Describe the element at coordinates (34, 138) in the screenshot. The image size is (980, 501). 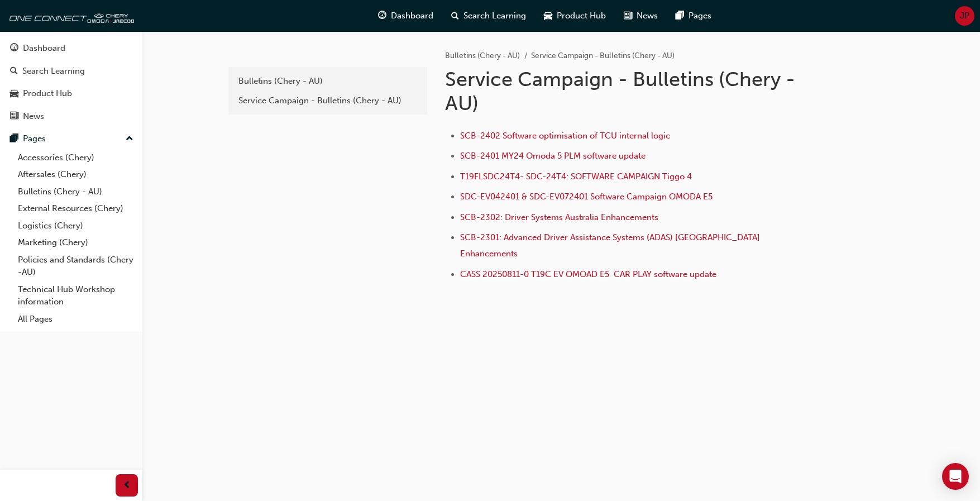
I see `div: Pages` at that location.